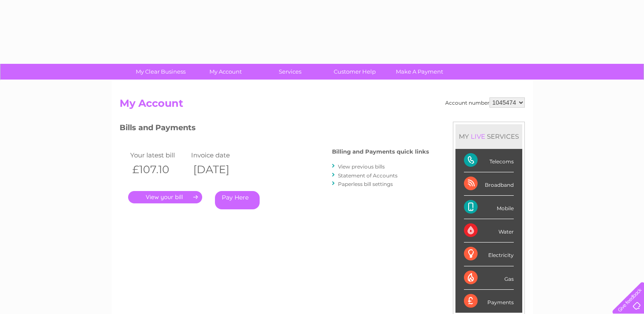  What do you see at coordinates (489, 207) in the screenshot?
I see `div: Mobile` at bounding box center [489, 207].